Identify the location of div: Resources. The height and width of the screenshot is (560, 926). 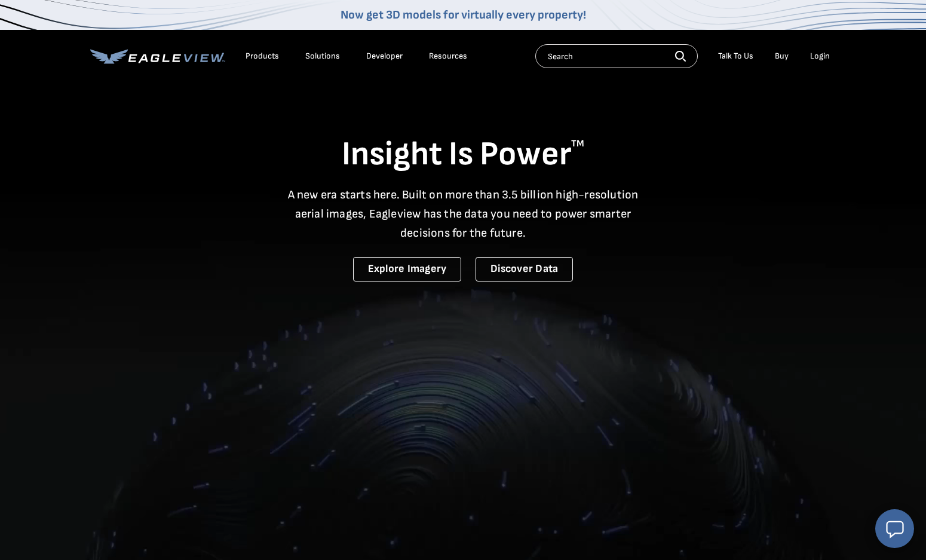
(449, 56).